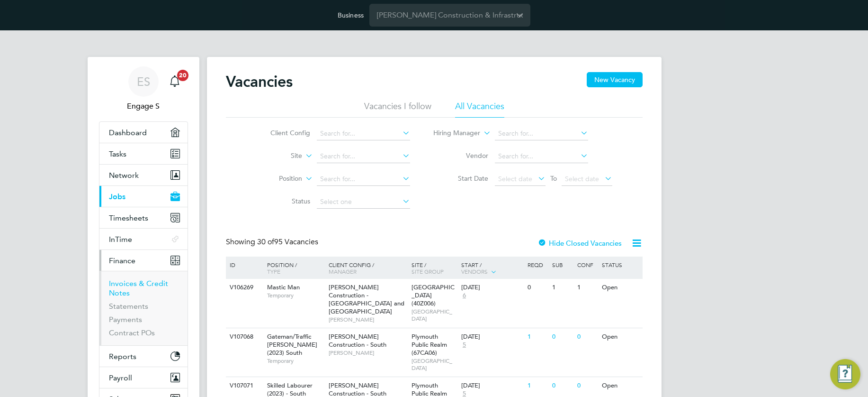 The image size is (868, 397). What do you see at coordinates (293, 268) in the screenshot?
I see `div: Position /` at bounding box center [293, 268].